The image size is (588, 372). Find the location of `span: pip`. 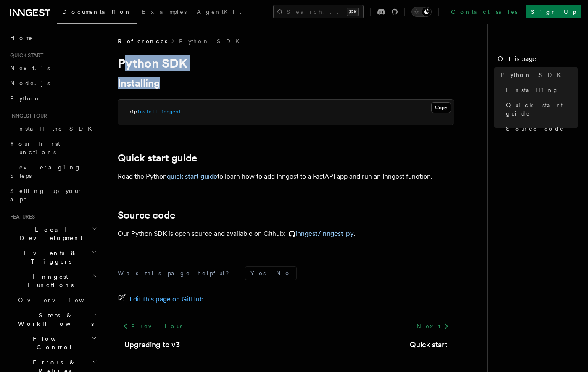

span: pip is located at coordinates (132, 112).